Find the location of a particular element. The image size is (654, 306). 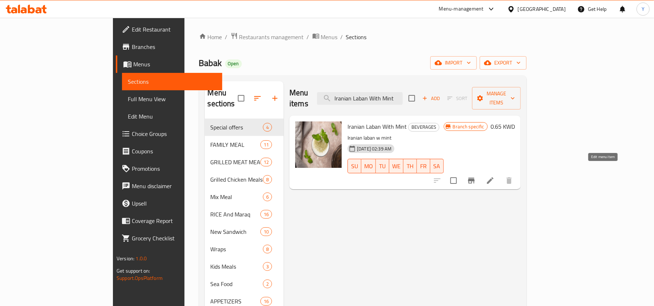

span: Upsell is located at coordinates (174, 204).